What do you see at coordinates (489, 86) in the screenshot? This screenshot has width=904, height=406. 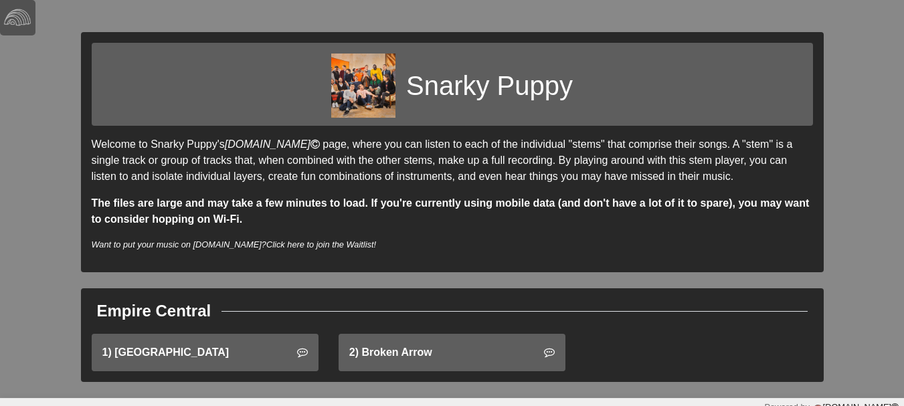 I see `h1: Snarky Puppy` at bounding box center [489, 86].